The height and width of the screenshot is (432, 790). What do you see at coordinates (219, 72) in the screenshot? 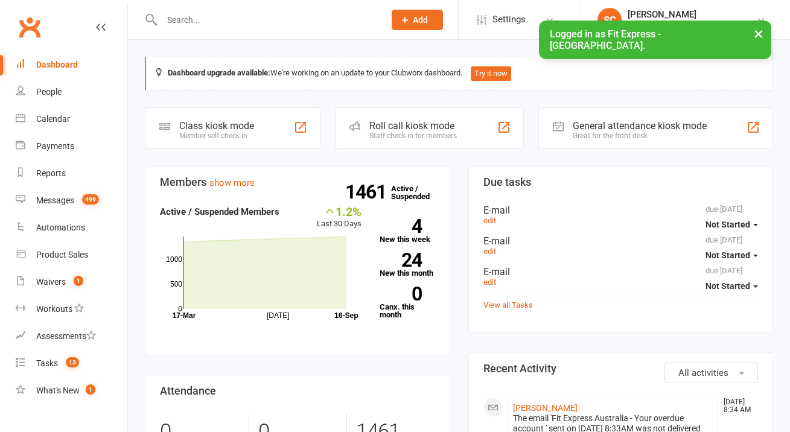
I see `strong: Dashboard upgrade available:` at bounding box center [219, 72].